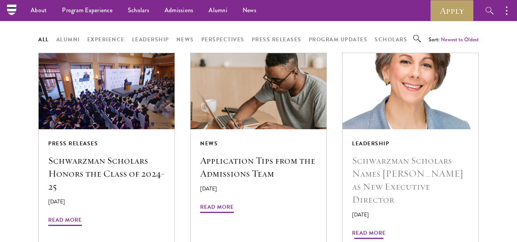  Describe the element at coordinates (106, 174) in the screenshot. I see `h5: Schwarzman Scholars Honors the Class of 2024-25` at that location.